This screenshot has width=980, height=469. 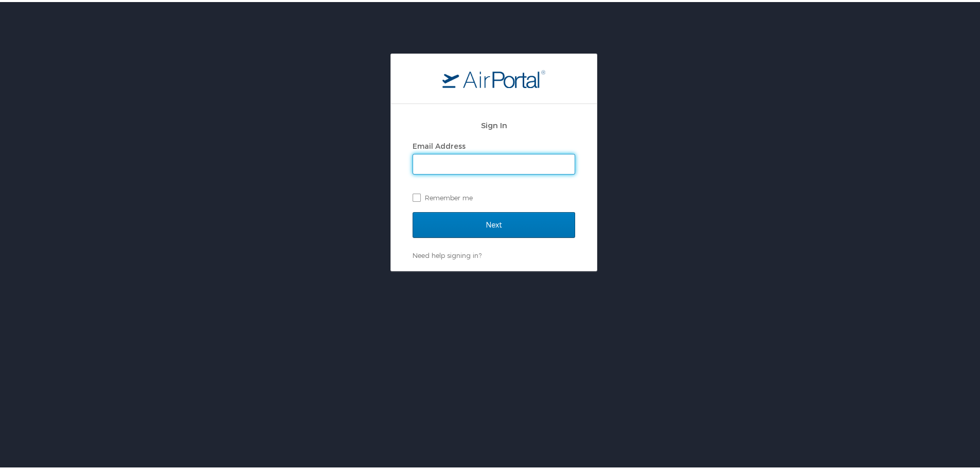 I want to click on input: Next, so click(x=494, y=223).